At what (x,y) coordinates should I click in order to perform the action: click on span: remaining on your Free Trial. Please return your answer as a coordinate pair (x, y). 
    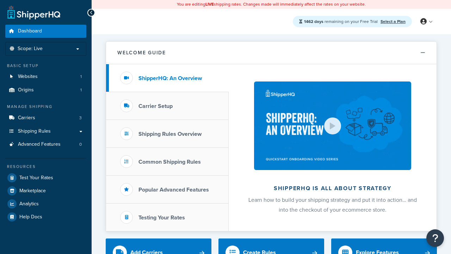
    Looking at the image, I should click on (342, 22).